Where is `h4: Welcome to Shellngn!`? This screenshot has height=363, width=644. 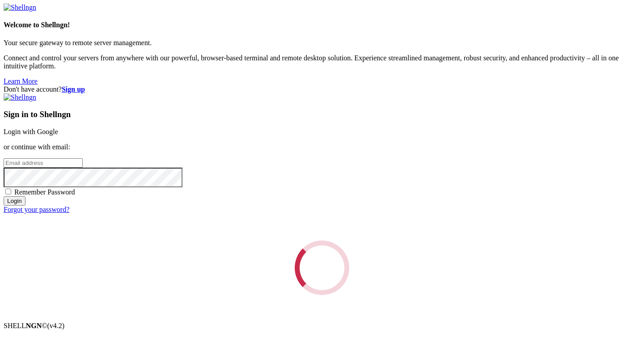 h4: Welcome to Shellngn! is located at coordinates (322, 25).